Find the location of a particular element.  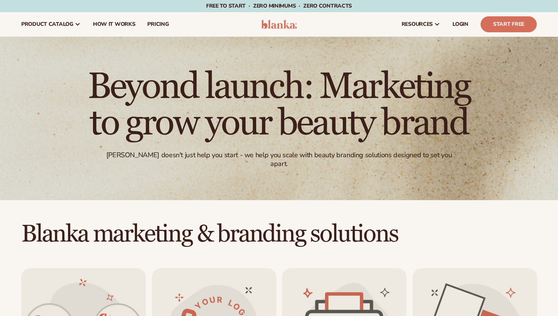

span: pricing is located at coordinates (158, 24).